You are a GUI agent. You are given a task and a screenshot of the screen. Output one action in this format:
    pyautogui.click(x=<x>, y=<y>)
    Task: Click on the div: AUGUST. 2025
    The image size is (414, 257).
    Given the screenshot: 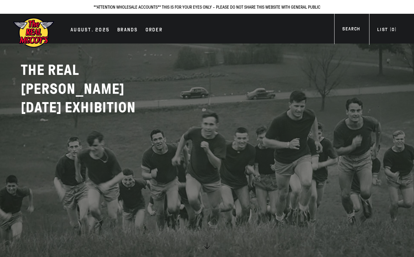 What is the action you would take?
    pyautogui.click(x=90, y=30)
    